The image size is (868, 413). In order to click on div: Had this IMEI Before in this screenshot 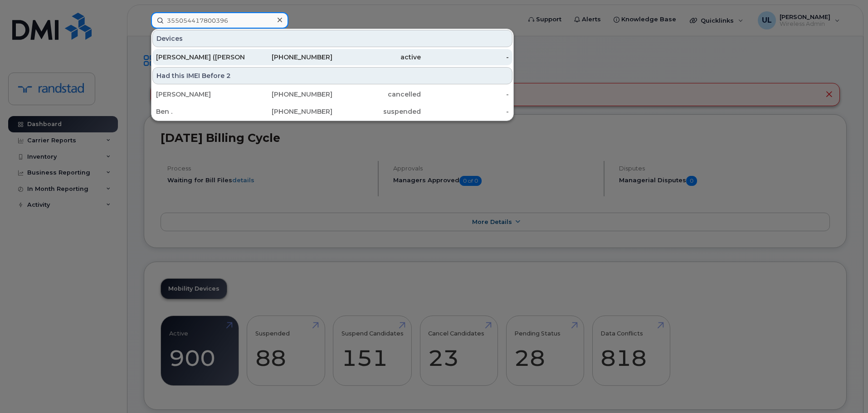, I will do `click(332, 76)`.